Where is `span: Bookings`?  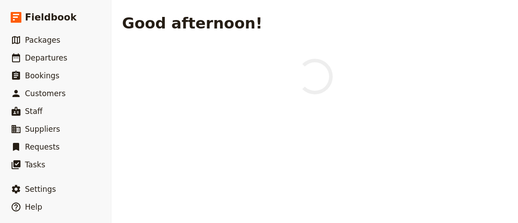 span: Bookings is located at coordinates (42, 76).